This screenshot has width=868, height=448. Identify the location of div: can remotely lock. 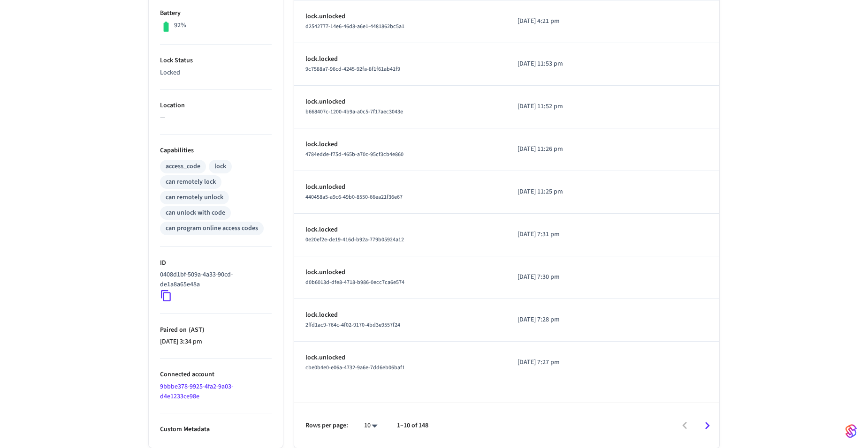
(191, 182).